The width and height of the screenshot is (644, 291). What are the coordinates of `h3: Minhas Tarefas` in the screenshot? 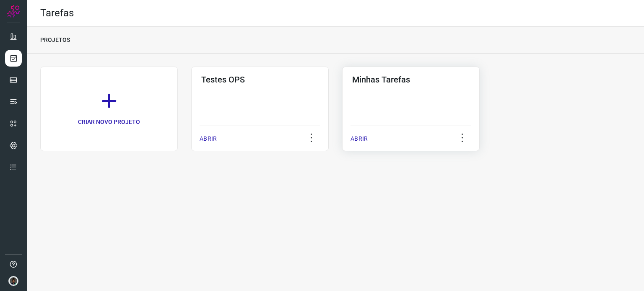 It's located at (411, 80).